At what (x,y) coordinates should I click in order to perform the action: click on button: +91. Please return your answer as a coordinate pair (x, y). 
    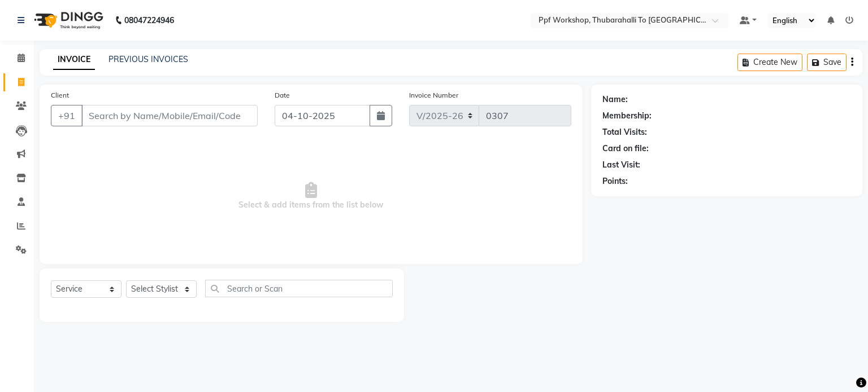
    Looking at the image, I should click on (67, 116).